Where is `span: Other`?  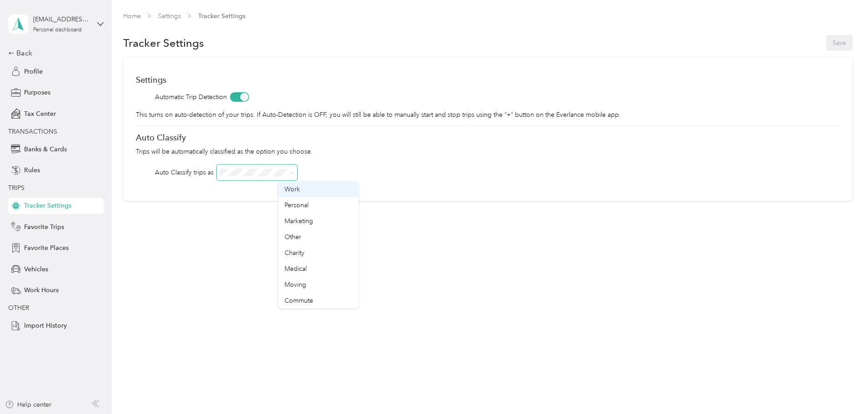
span: Other is located at coordinates (293, 237).